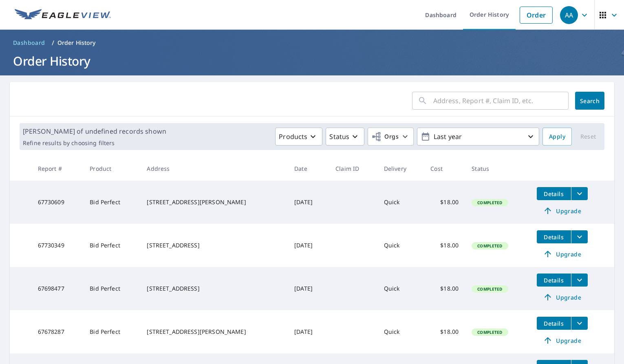  I want to click on button: detailsBtn-67678287, so click(554, 323).